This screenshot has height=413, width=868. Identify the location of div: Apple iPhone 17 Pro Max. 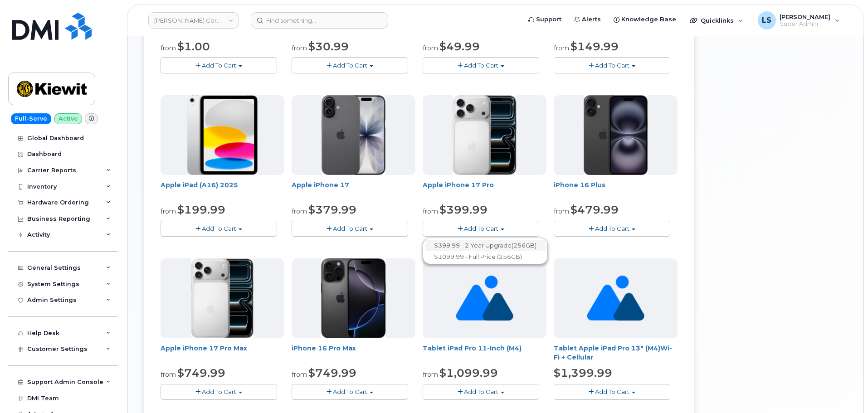
(222, 352).